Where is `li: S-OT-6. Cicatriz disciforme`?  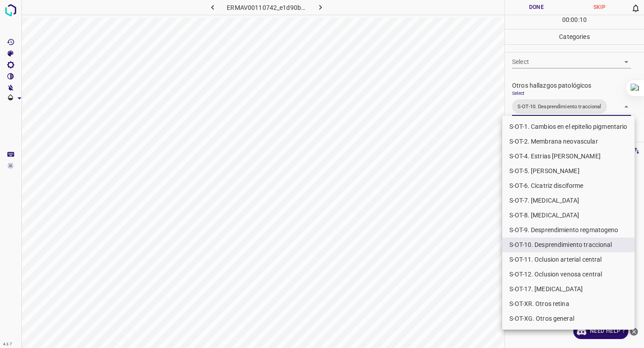
li: S-OT-6. Cicatriz disciforme is located at coordinates (568, 185).